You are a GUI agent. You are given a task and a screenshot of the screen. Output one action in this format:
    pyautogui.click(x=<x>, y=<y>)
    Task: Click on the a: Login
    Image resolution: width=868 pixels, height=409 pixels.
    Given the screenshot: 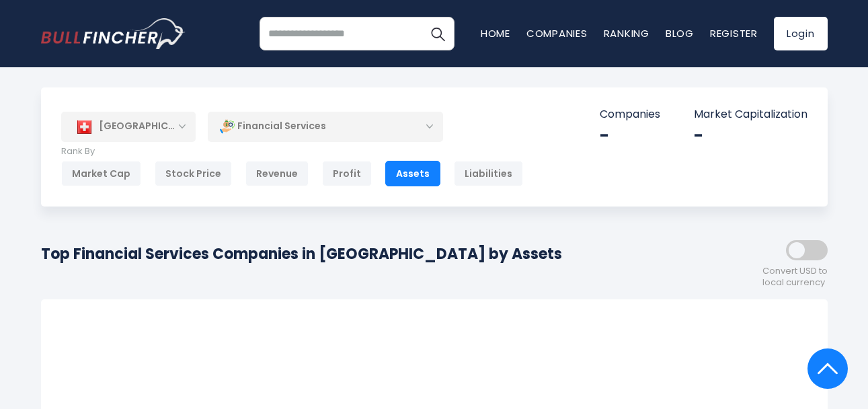 What is the action you would take?
    pyautogui.click(x=801, y=33)
    